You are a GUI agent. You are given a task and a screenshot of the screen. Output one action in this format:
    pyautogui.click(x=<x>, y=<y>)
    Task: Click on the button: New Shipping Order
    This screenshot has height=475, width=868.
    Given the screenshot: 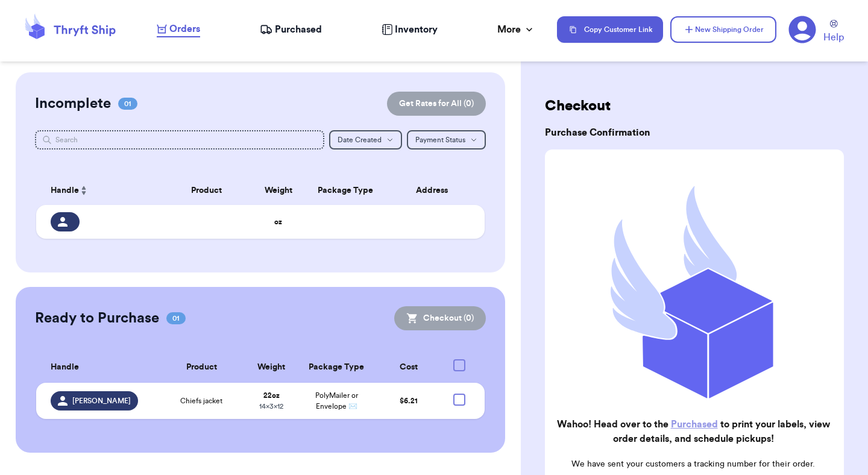 What is the action you would take?
    pyautogui.click(x=724, y=29)
    